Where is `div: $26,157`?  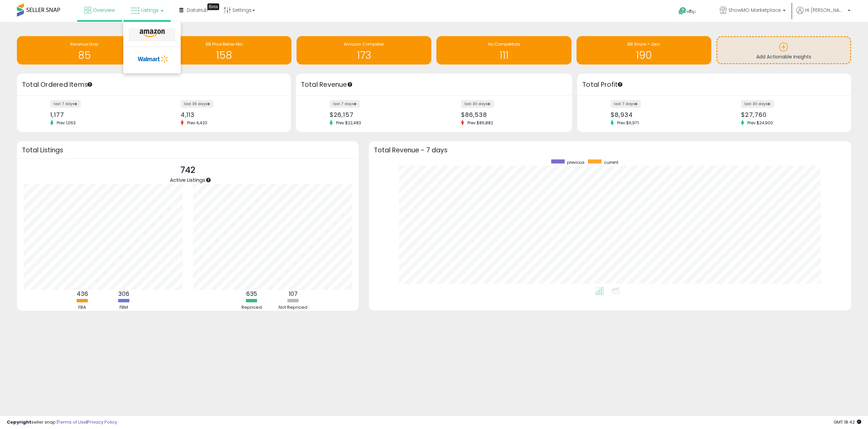
div: $26,157 is located at coordinates (379, 115).